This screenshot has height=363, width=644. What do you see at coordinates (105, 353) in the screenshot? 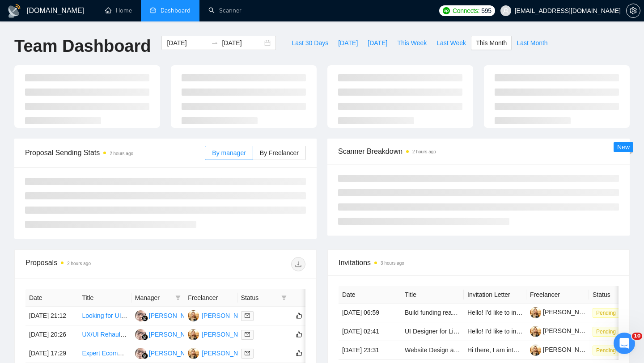
I see `td: Expert Ecommerce Website Designer proficient in Figma/Illustrator` at bounding box center [105, 353].